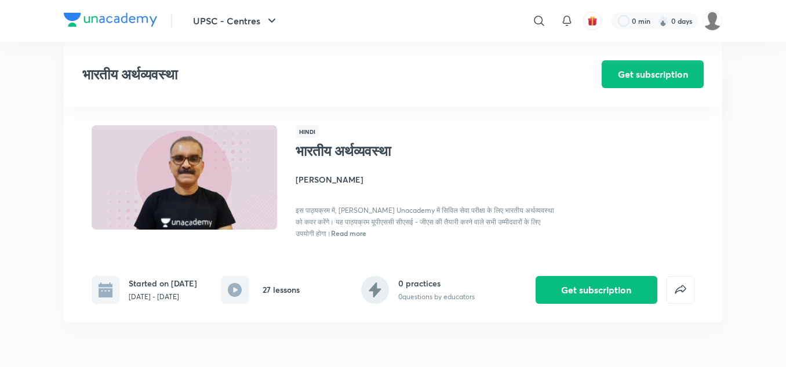 The height and width of the screenshot is (367, 786). I want to click on button: UPSC - Centres, so click(236, 21).